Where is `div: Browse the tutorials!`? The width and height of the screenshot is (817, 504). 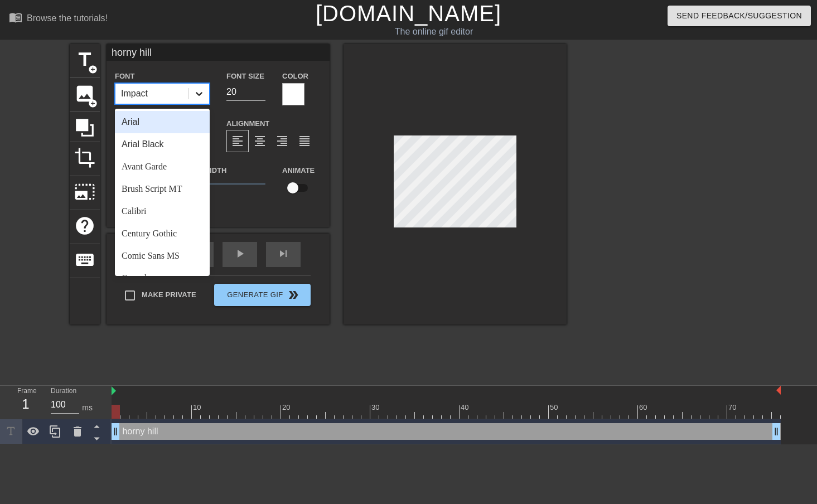
div: Browse the tutorials! is located at coordinates (67, 18).